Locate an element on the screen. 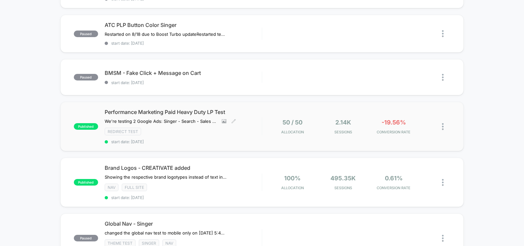 This screenshot has width=524, height=246. span: Performance Marketing Paid Heavy Duty LP Test is located at coordinates (183, 112).